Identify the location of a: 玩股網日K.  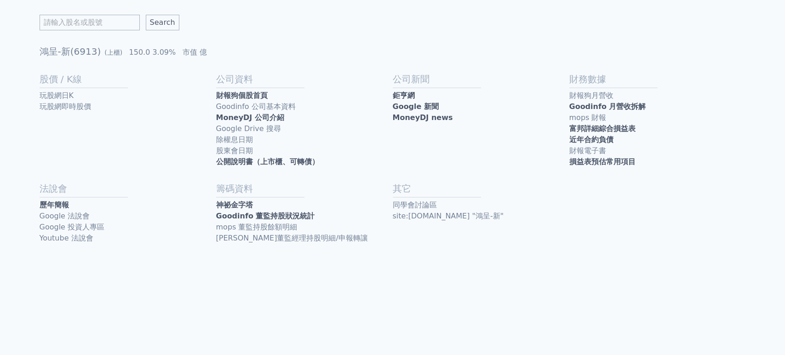
(128, 96).